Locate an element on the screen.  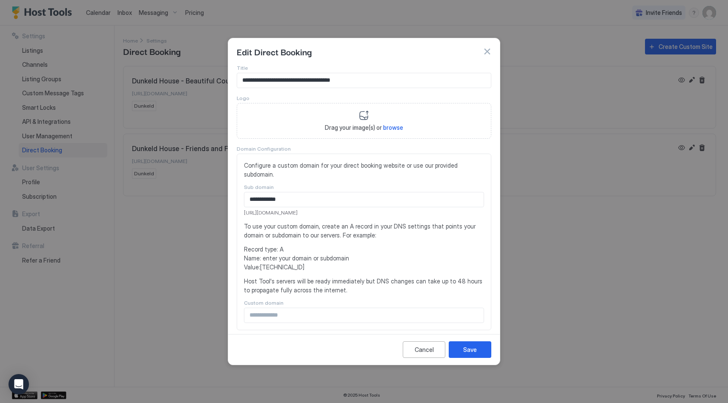
span: Domain Configuration is located at coordinates (264, 149).